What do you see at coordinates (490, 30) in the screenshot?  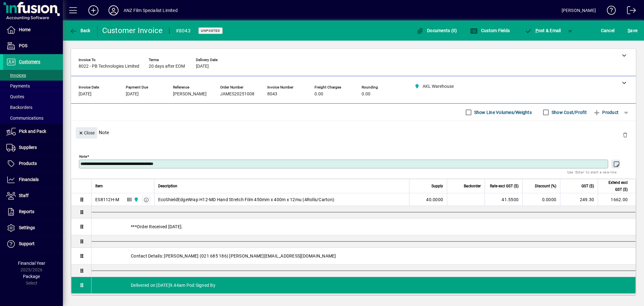 I see `button: Custom Fields` at bounding box center [490, 30].